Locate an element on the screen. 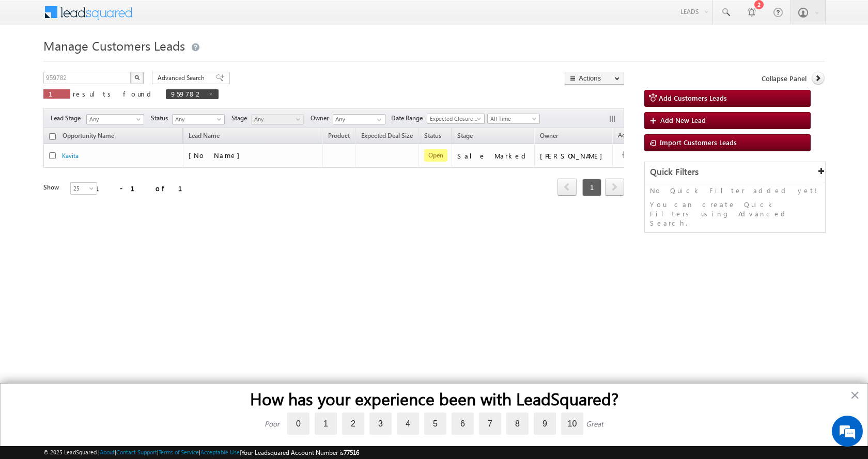 Image resolution: width=868 pixels, height=459 pixels. h2: How has your experience been with LeadSquared? is located at coordinates (434, 399).